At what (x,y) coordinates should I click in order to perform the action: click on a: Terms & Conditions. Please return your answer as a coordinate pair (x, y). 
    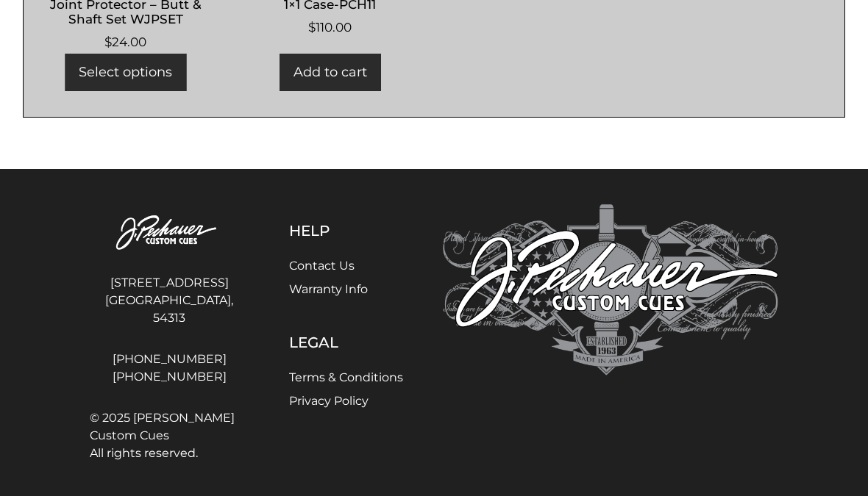
    Looking at the image, I should click on (346, 377).